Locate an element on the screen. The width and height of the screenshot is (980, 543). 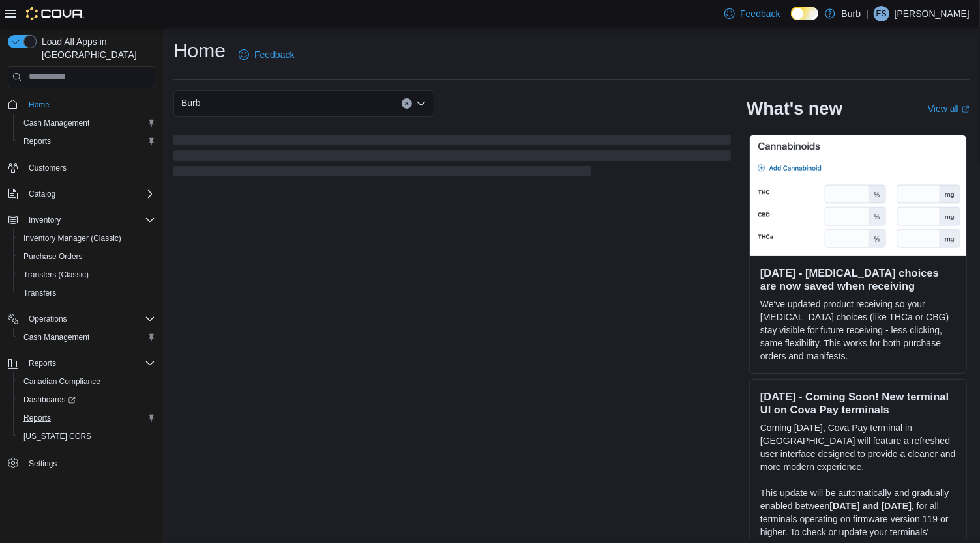
span: ES is located at coordinates (882, 14).